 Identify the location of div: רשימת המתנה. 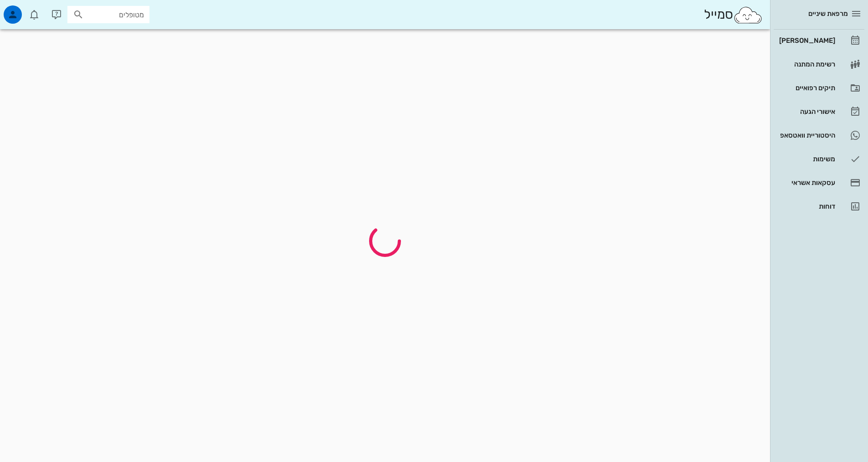
(806, 64).